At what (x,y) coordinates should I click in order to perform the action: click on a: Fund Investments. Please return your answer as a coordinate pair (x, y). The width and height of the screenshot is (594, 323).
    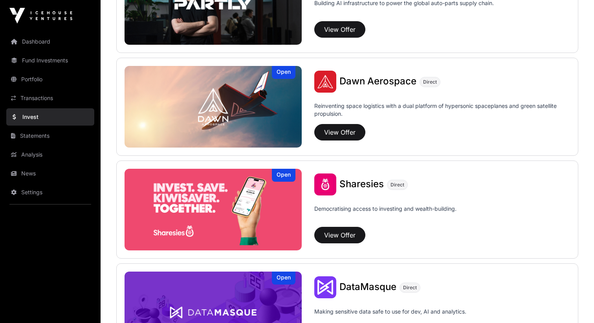
    Looking at the image, I should click on (50, 60).